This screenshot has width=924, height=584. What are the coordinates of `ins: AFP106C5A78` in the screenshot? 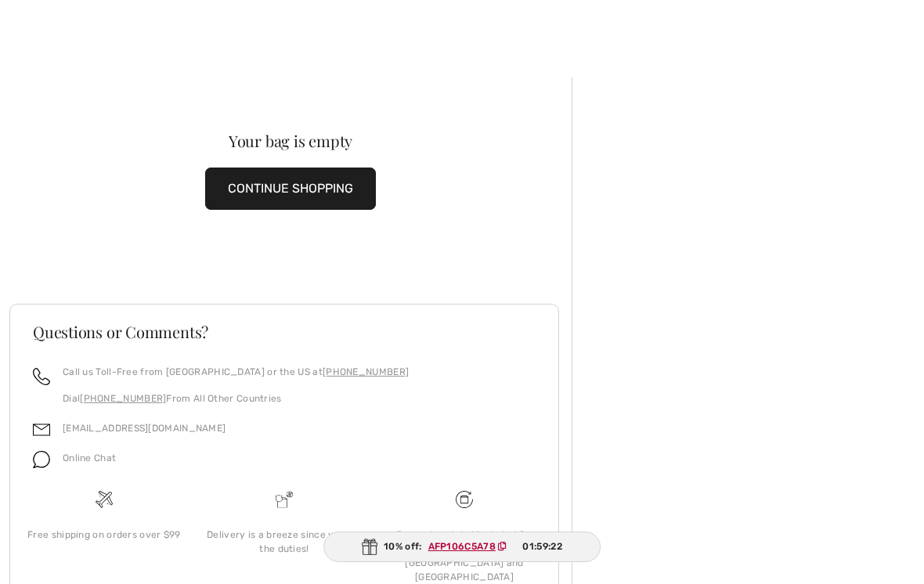 It's located at (462, 547).